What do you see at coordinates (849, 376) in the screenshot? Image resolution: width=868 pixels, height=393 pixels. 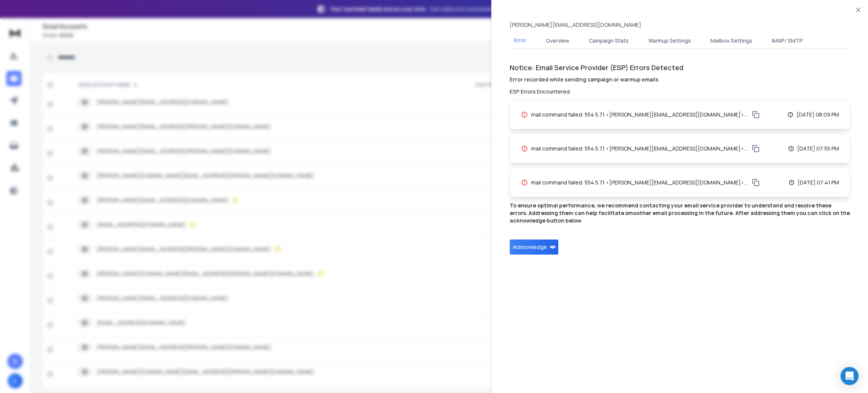 I see `div: Open Intercom Messenger` at bounding box center [849, 376].